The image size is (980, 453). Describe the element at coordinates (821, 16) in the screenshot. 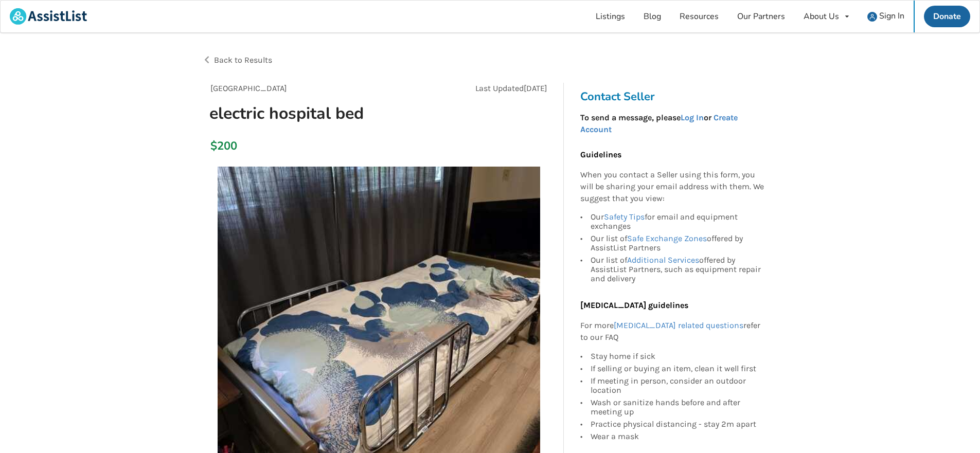

I see `div: About Us` at that location.